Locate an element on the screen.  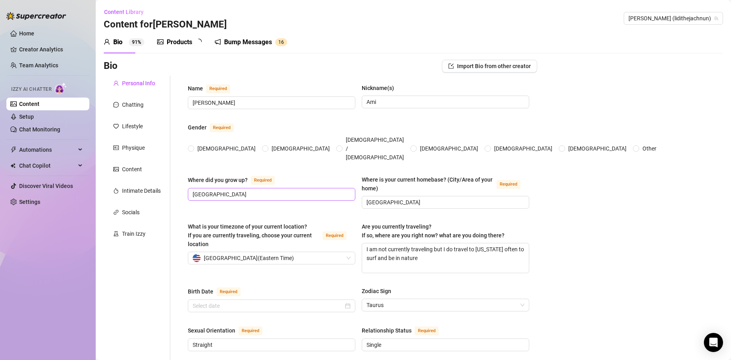
label: Relationship Status is located at coordinates (404, 331).